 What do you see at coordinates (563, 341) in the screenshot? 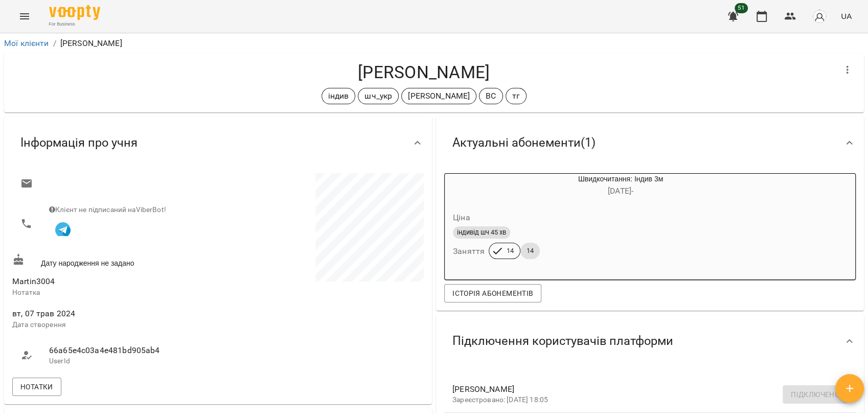
I see `span: Підключення користувачів платформи` at bounding box center [563, 341].